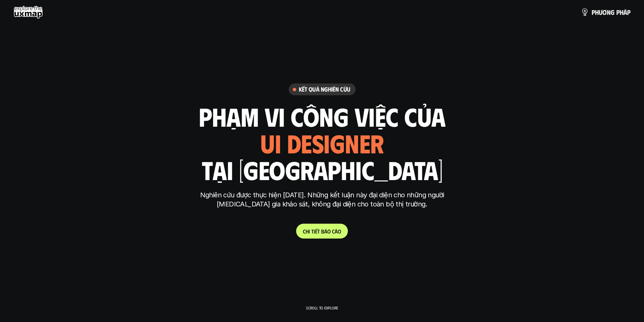 The height and width of the screenshot is (322, 644). What do you see at coordinates (609, 12) in the screenshot?
I see `span: n` at bounding box center [609, 12].